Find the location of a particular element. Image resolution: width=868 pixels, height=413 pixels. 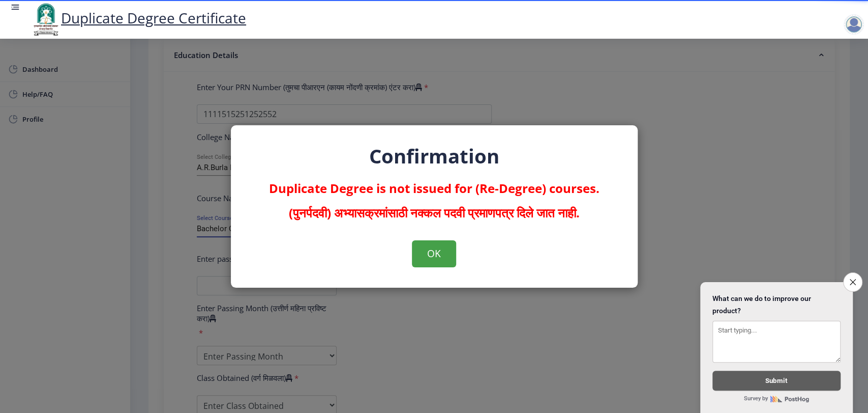

button: OK is located at coordinates (434, 254).